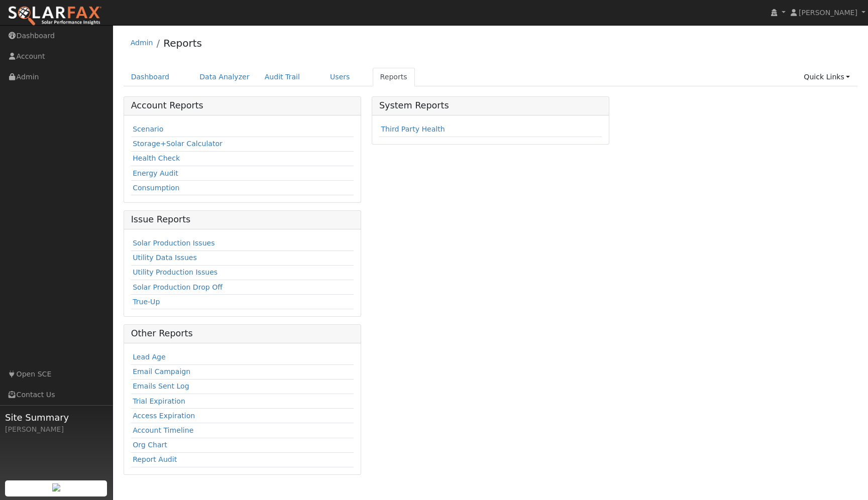  I want to click on a: Solar Production Issues, so click(173, 243).